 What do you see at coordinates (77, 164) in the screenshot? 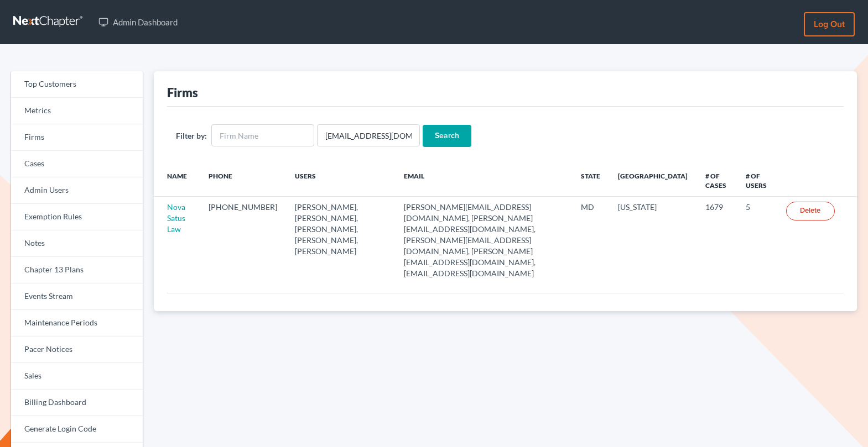
I see `a: Cases` at bounding box center [77, 164].